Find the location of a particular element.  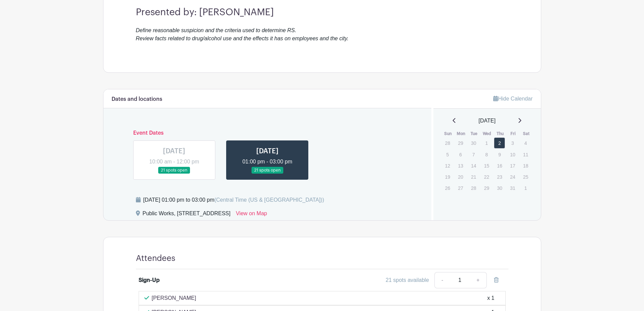

p: 9 is located at coordinates (499, 154).